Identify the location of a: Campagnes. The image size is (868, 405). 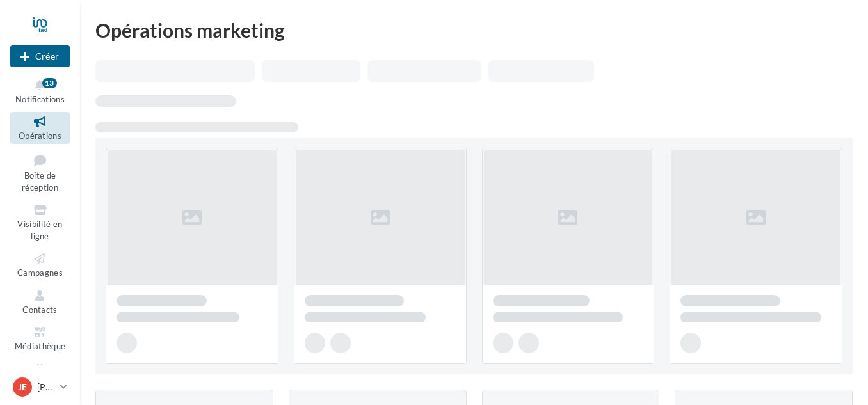
(39, 264).